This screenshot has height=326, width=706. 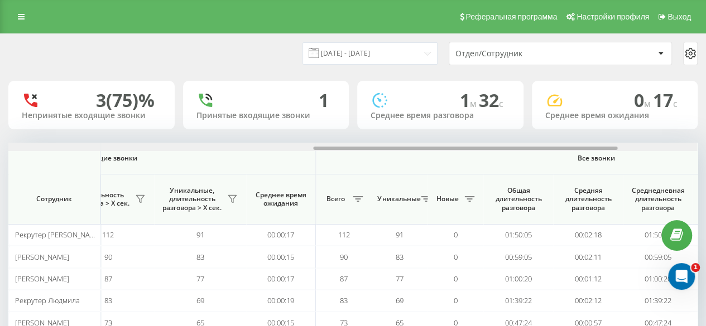 I want to click on td: 00:02:18, so click(x=587, y=235).